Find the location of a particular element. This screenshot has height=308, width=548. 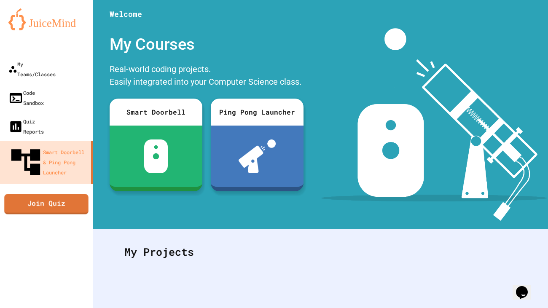

img: ppl-with-ball.png is located at coordinates (257, 156).